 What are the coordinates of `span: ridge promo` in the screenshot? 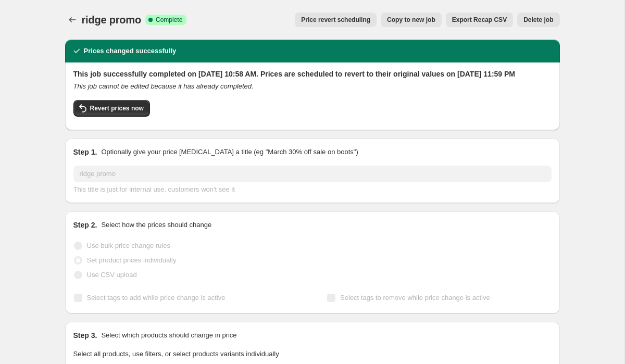 It's located at (112, 20).